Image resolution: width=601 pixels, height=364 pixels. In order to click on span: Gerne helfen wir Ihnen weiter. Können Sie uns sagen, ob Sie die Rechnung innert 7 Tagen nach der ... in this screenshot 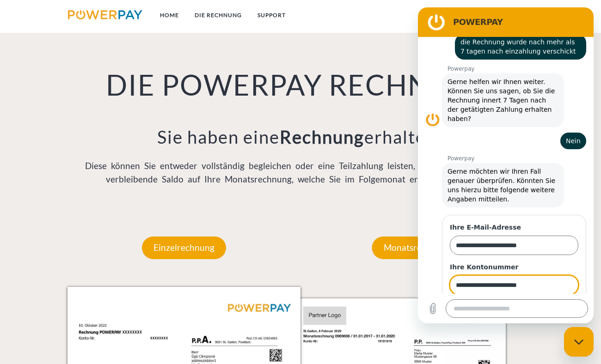, I will do `click(84, 93)`.